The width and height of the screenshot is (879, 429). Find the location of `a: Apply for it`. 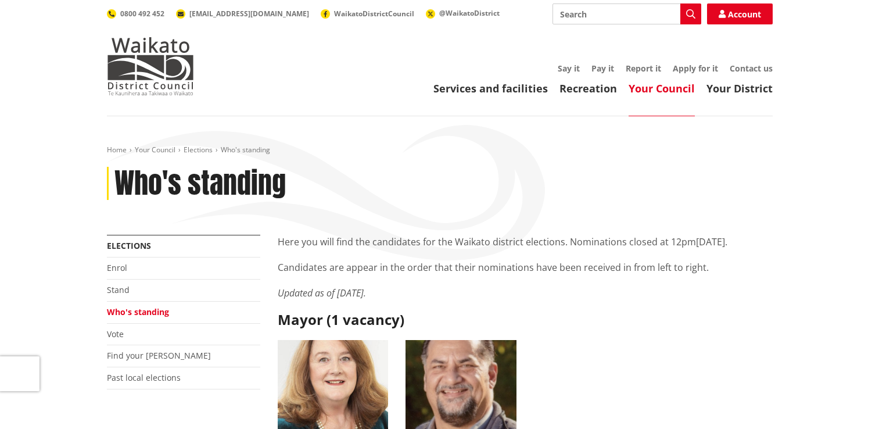

a: Apply for it is located at coordinates (695, 68).